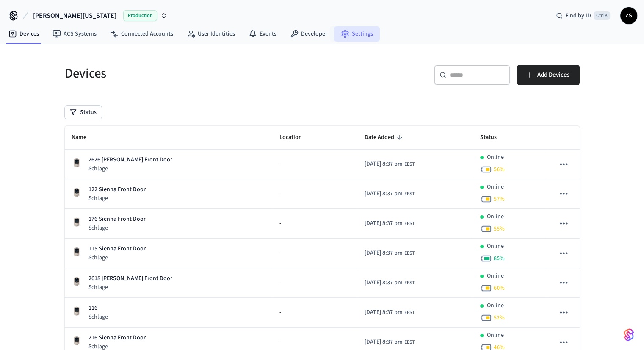 This screenshot has height=350, width=644. What do you see at coordinates (117, 338) in the screenshot?
I see `p: 216 Sienna Front Door` at bounding box center [117, 338].